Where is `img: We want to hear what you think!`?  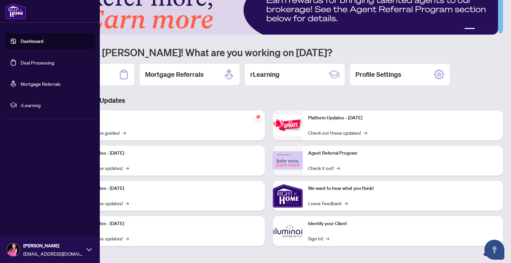 img: We want to hear what you think! is located at coordinates (288, 196).